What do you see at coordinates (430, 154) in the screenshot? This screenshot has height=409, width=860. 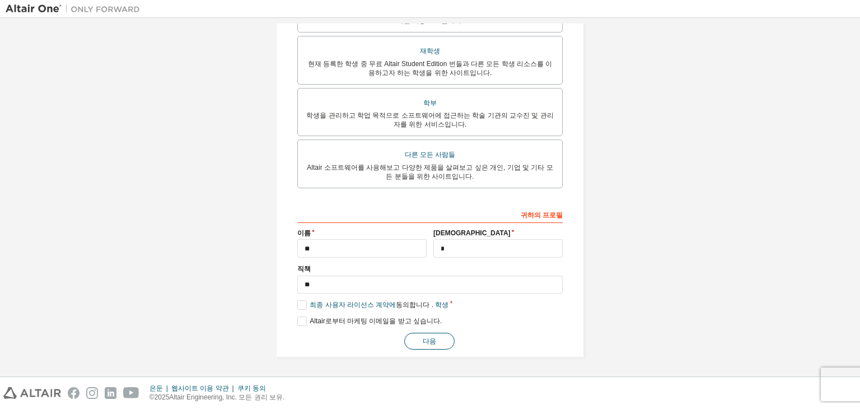 I see `font: 다른 모든 사람들` at bounding box center [430, 154].